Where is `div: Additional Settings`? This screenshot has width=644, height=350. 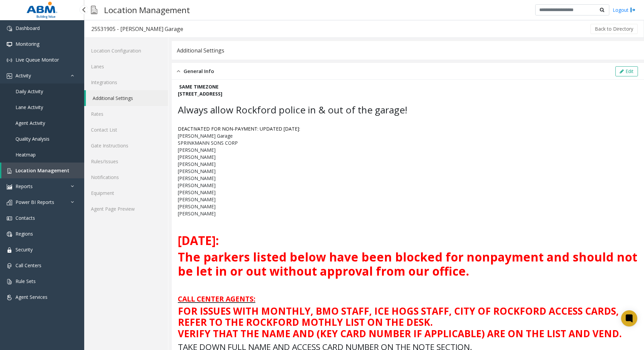
div: Additional Settings is located at coordinates (200, 51).